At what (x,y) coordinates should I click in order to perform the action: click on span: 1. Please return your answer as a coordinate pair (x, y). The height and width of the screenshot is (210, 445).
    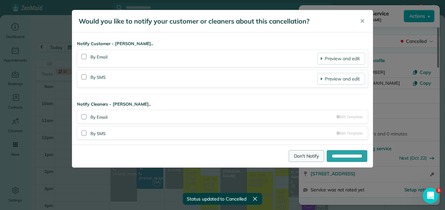
    Looking at the image, I should click on (439, 191).